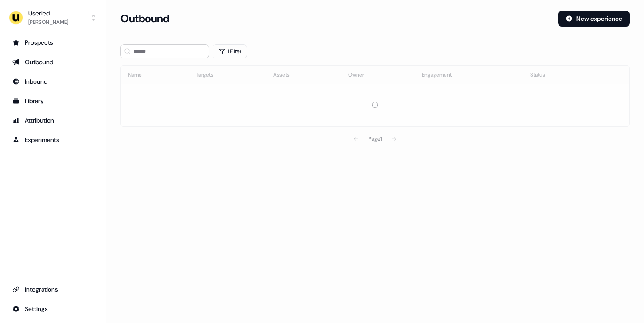  Describe the element at coordinates (53, 309) in the screenshot. I see `button: Go to integrations` at that location.